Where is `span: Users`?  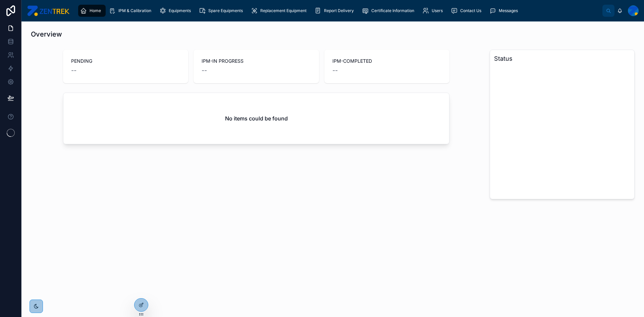 span: Users is located at coordinates (437, 11).